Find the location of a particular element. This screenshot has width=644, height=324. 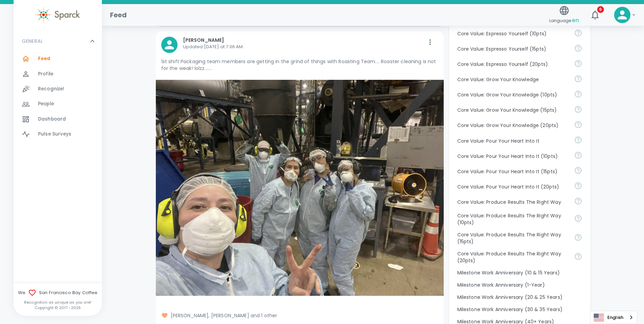

span: People is located at coordinates (46, 104).